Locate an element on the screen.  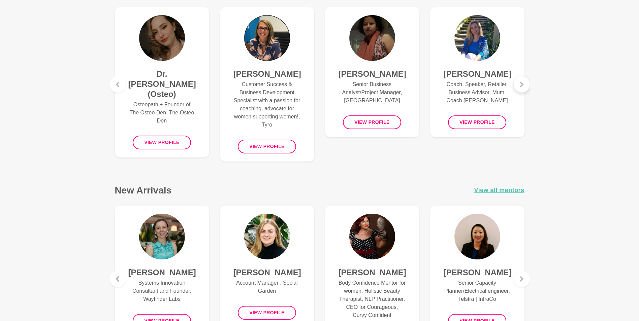
p: Osteopath + Founder of The Osteo Den, The Osteo Den is located at coordinates (162, 113).